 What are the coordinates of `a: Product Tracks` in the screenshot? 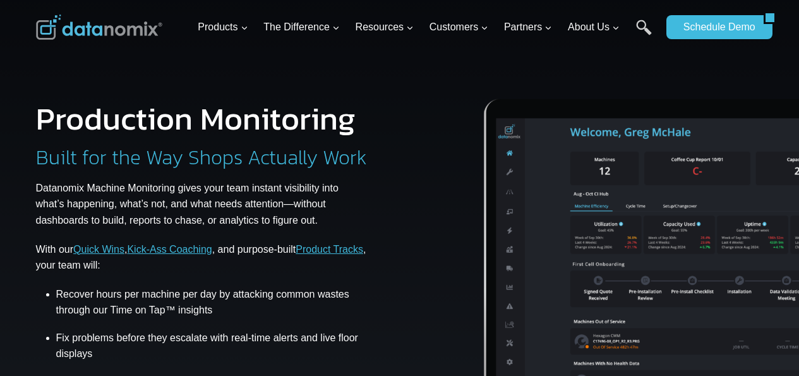 It's located at (329, 249).